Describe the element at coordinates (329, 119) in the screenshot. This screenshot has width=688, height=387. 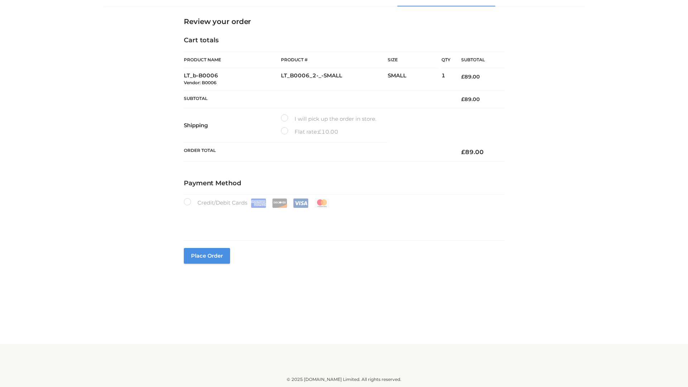
I see `label: I will pick up the order in store.` at that location.